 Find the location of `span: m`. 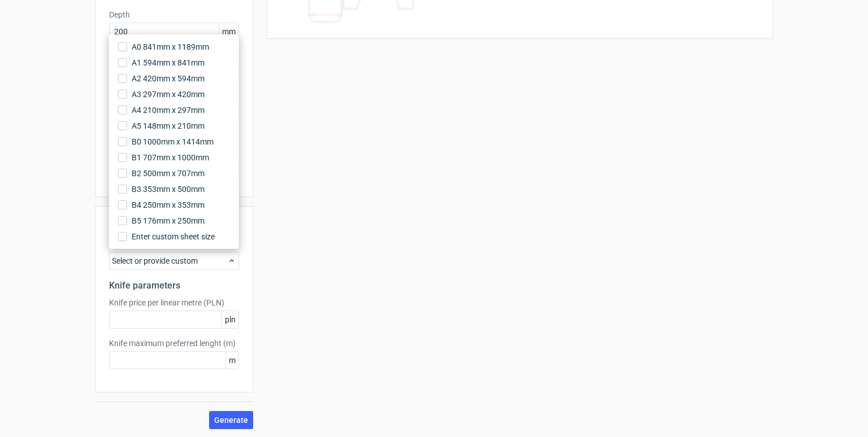

span: m is located at coordinates (232, 361).